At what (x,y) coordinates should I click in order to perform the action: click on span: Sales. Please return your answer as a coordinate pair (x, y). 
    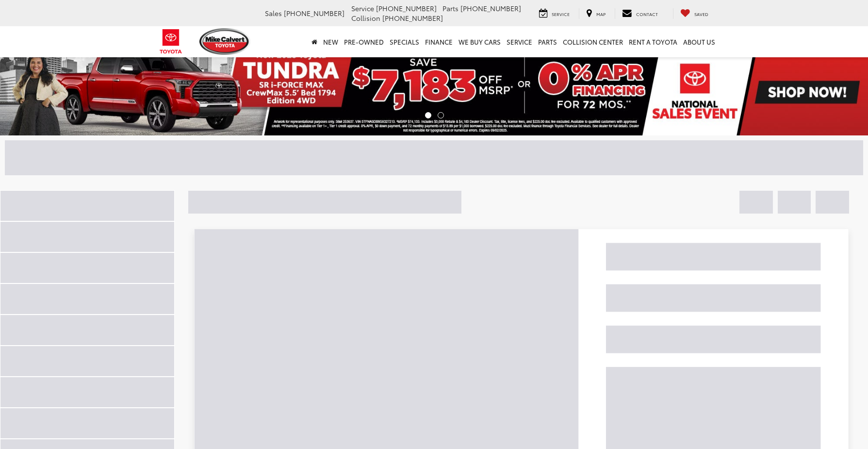
    Looking at the image, I should click on (274, 13).